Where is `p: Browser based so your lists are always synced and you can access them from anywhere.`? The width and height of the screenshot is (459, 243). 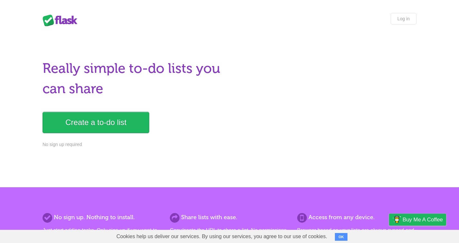
p: Browser based so your lists are always synced and you can access them from anywhere. is located at coordinates (357, 234).